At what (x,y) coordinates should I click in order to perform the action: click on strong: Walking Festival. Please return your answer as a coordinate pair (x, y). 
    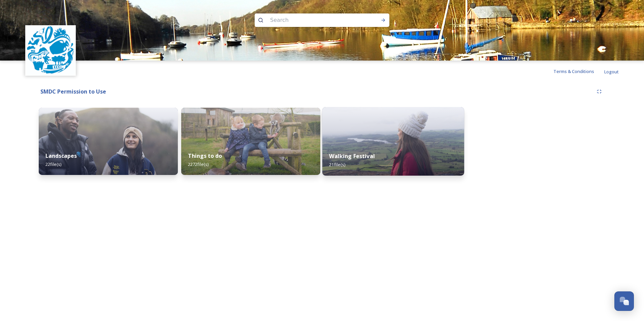
    Looking at the image, I should click on (352, 156).